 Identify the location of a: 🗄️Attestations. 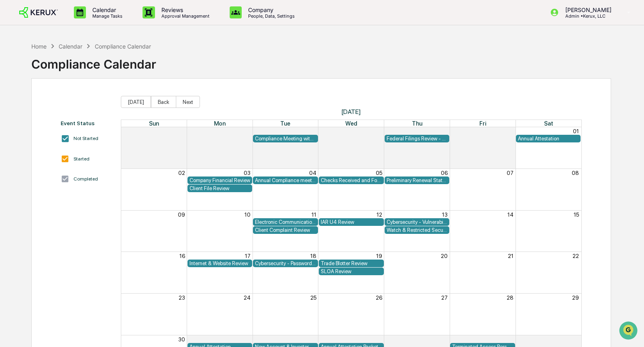
(79, 105).